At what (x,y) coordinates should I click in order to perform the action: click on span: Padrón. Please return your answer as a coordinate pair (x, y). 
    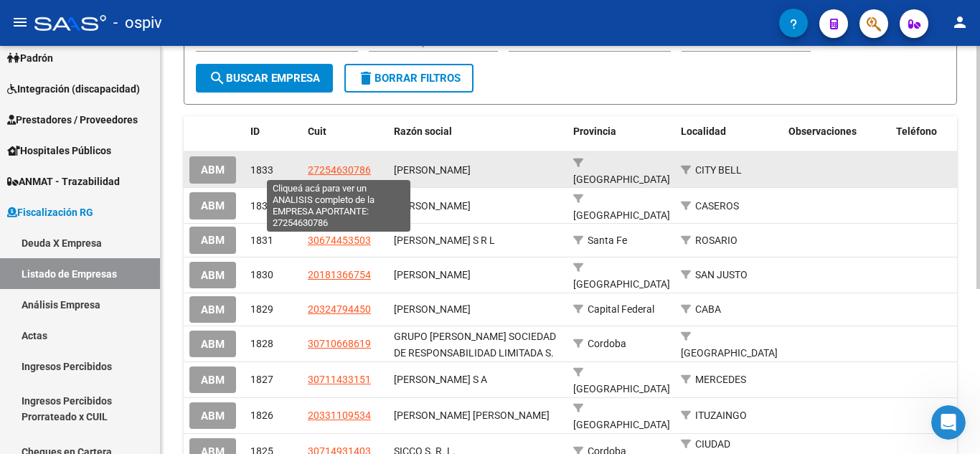
    Looking at the image, I should click on (30, 58).